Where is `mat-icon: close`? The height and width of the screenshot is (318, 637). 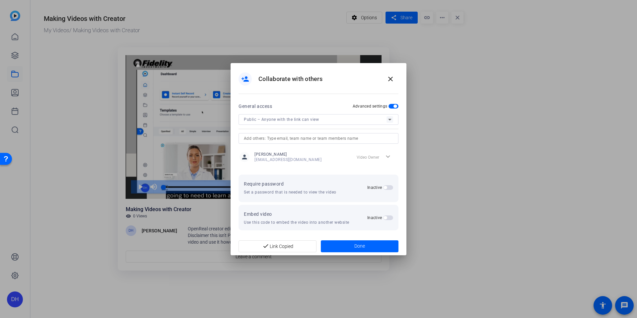
mat-icon: close is located at coordinates (391, 79).